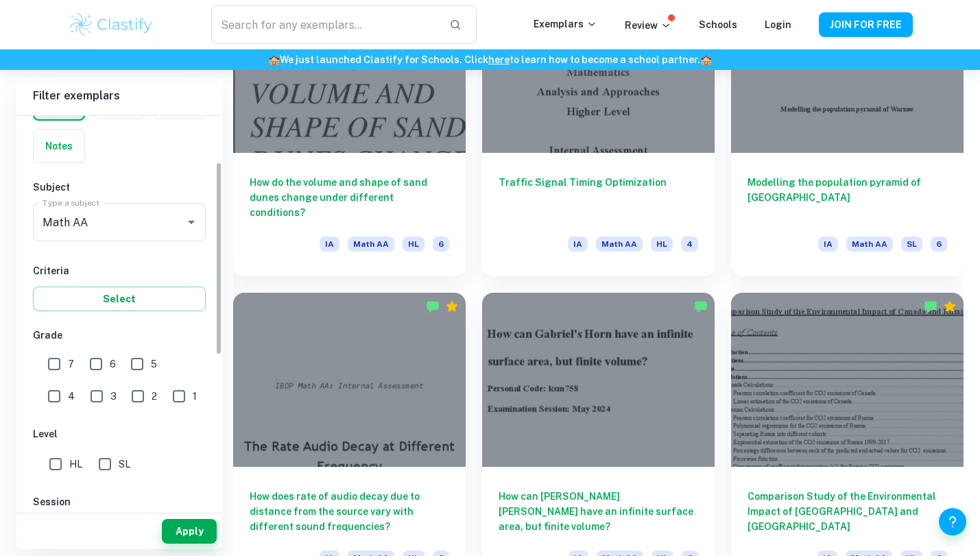  I want to click on h6: How do the volume and shape of sand dunes change under different conditions?, so click(349, 198).